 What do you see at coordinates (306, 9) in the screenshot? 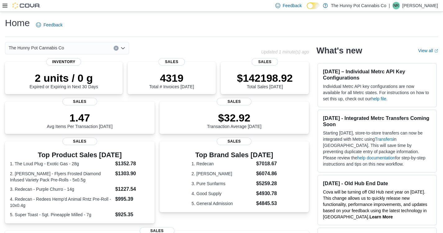
I see `span: Dark Mode` at bounding box center [306, 9].